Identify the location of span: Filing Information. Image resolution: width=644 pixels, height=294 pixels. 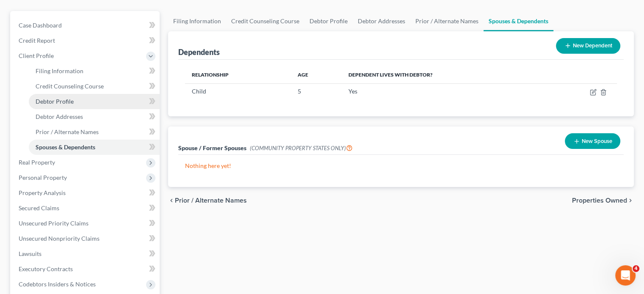
(59, 70).